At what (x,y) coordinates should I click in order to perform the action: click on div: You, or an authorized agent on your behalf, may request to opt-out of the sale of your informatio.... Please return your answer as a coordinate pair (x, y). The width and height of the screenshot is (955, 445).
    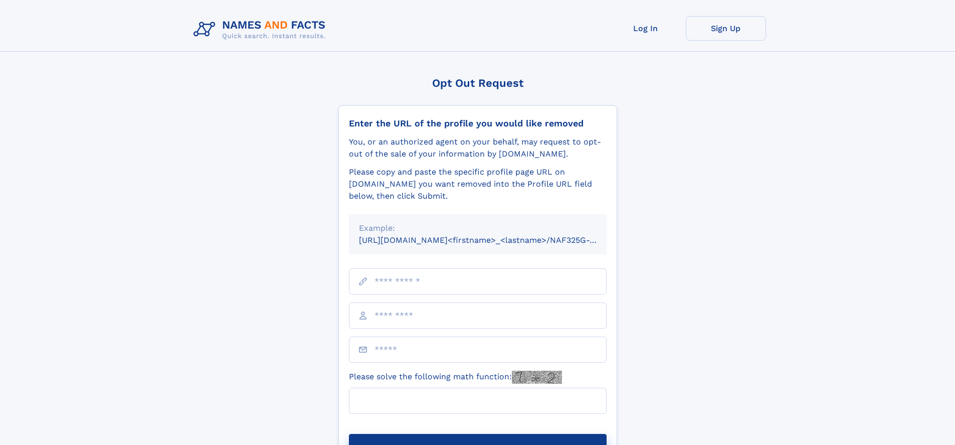
    Looking at the image, I should click on (478, 148).